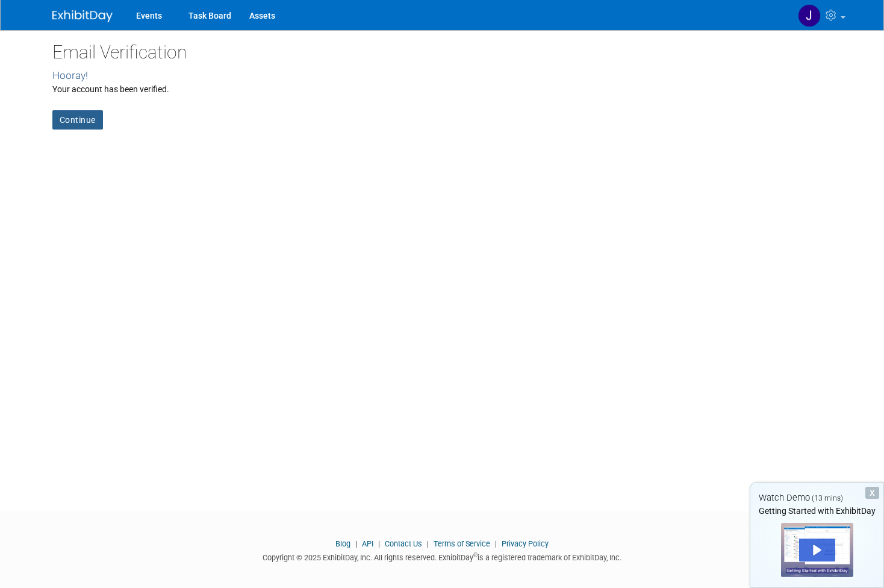 Image resolution: width=884 pixels, height=588 pixels. What do you see at coordinates (78, 120) in the screenshot?
I see `a: Continue` at bounding box center [78, 120].